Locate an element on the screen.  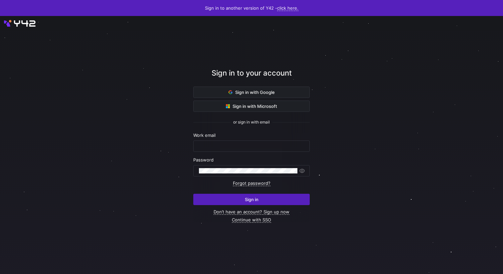
button: Sign in with Google is located at coordinates (252, 92).